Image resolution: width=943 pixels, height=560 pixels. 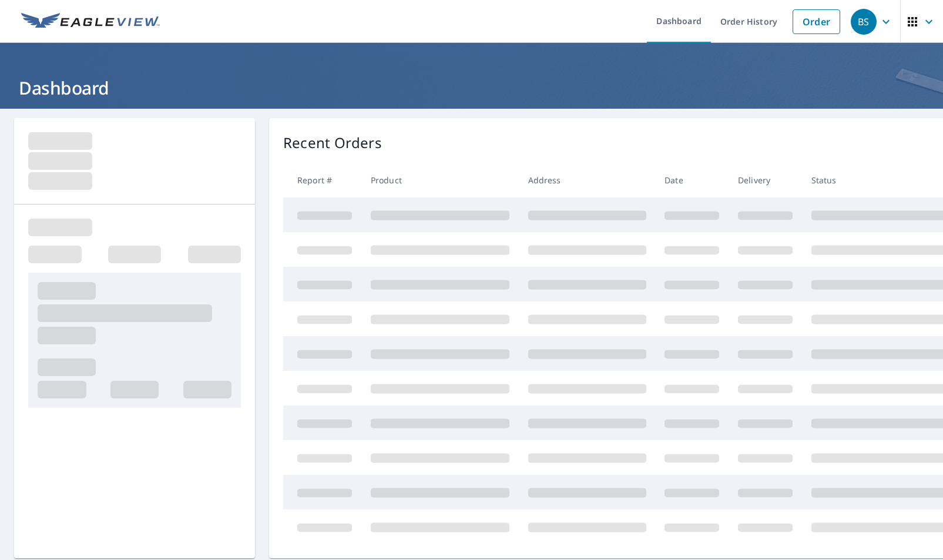 What do you see at coordinates (816, 22) in the screenshot?
I see `a: Order` at bounding box center [816, 22].